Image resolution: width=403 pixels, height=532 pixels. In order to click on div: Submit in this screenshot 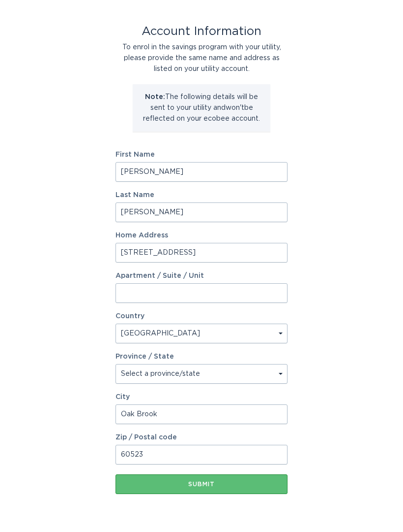, I will do `click(202, 484)`.